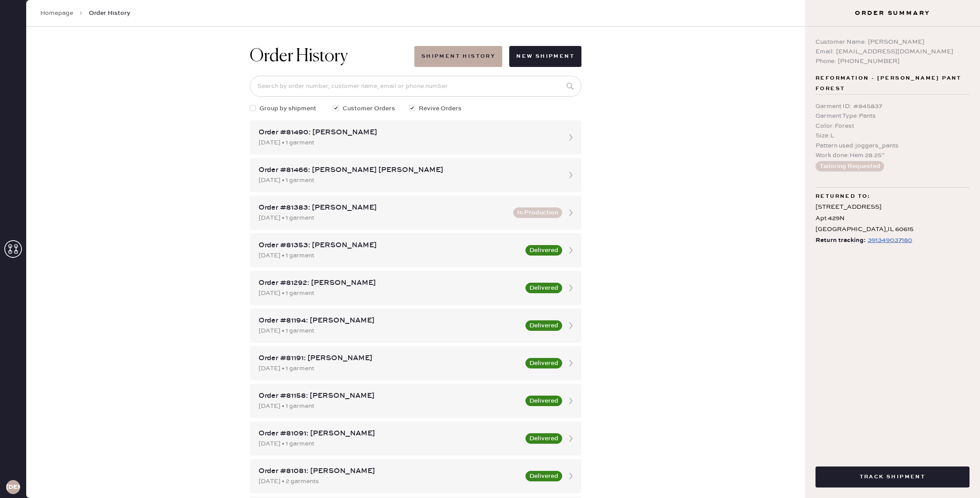 The width and height of the screenshot is (980, 498). Describe the element at coordinates (57, 13) in the screenshot. I see `a: Homepage` at that location.